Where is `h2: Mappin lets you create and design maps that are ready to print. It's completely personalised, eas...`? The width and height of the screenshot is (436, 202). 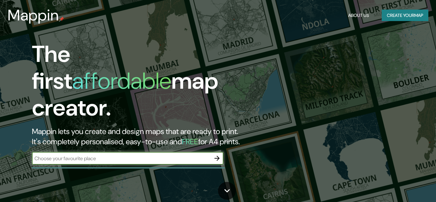 h2: Mappin lets you create and design maps that are ready to print. It's completely personalised, eas... is located at coordinates (141, 136).